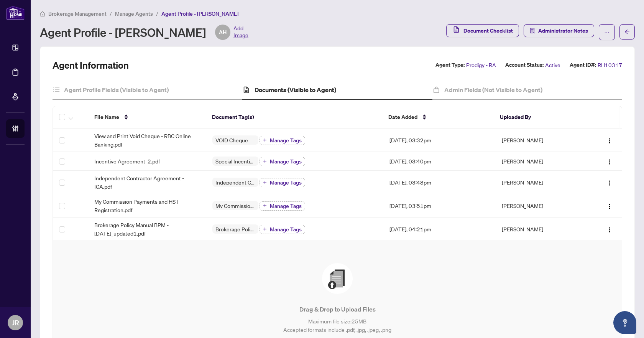 The width and height of the screenshot is (644, 338). I want to click on h4: Agent Profile Fields (Visible to Agent), so click(116, 90).